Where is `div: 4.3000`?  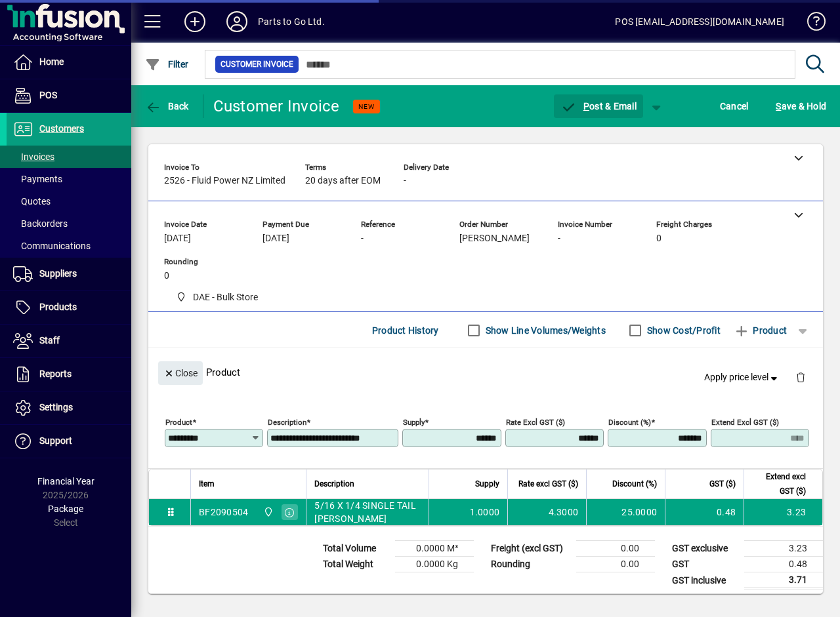
div: 4.3000 is located at coordinates (547, 512).